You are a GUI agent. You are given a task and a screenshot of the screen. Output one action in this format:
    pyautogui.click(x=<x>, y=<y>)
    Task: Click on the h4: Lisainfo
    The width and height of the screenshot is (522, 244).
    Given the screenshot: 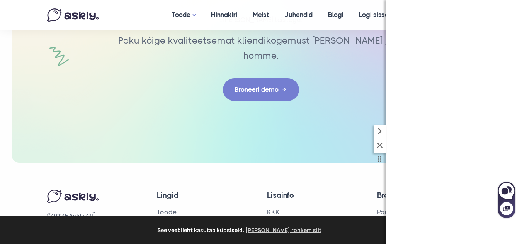 What is the action you would take?
    pyautogui.click(x=316, y=195)
    